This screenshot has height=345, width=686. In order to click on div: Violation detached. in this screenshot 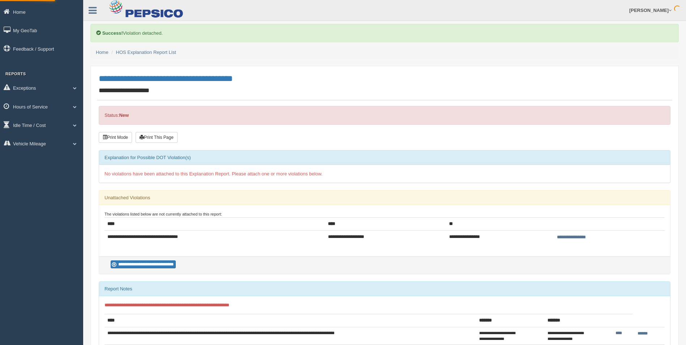, I will do `click(384, 33)`.